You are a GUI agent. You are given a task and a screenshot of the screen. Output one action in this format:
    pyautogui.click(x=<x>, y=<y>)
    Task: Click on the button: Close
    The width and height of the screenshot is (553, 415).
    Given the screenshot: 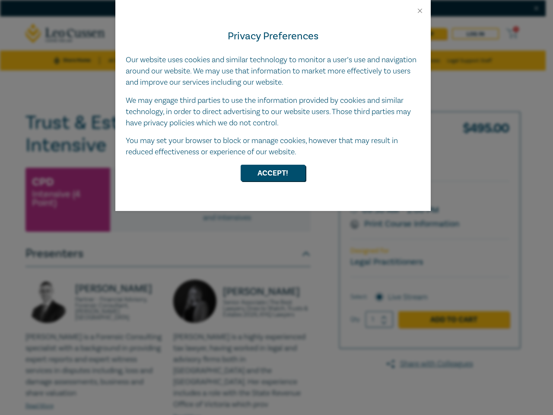 What is the action you would take?
    pyautogui.click(x=420, y=11)
    